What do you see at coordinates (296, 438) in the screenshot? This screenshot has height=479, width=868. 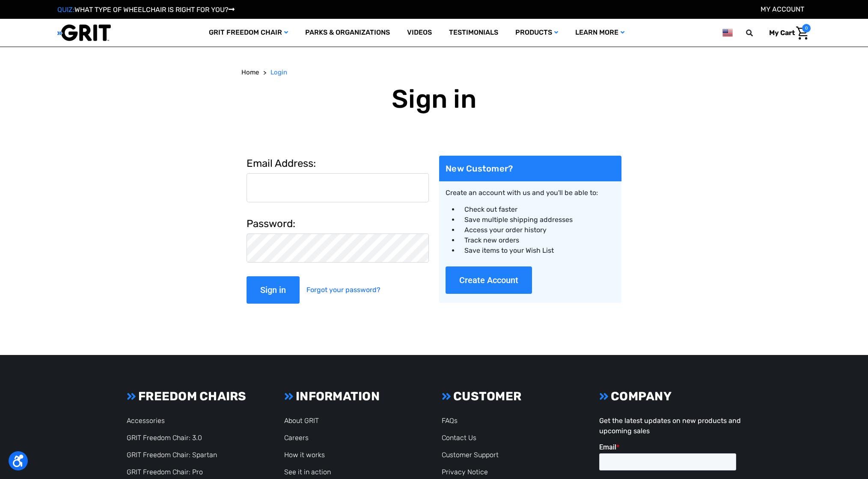 I see `a: Careers` at bounding box center [296, 438].